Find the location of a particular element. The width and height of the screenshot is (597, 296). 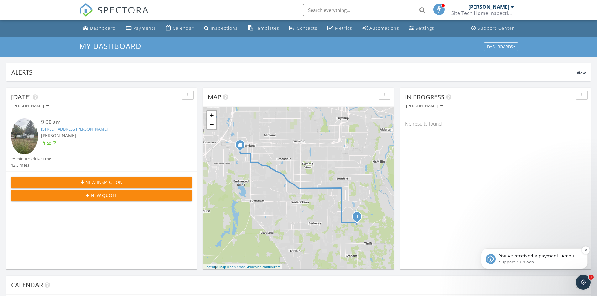

button: New Quote is located at coordinates (101, 195).